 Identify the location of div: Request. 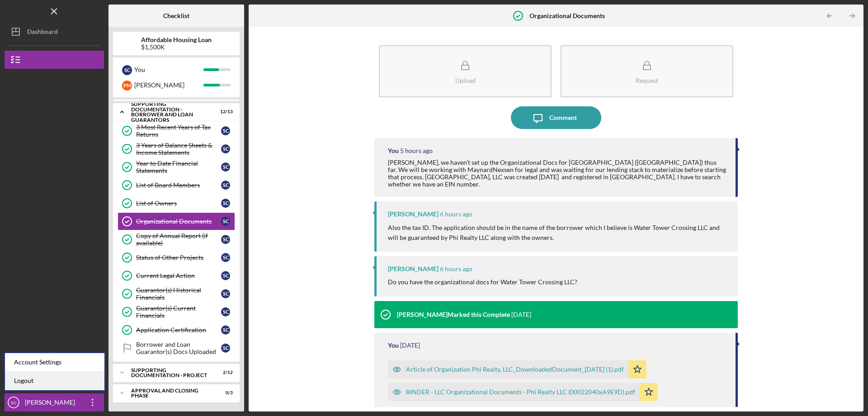
(647, 80).